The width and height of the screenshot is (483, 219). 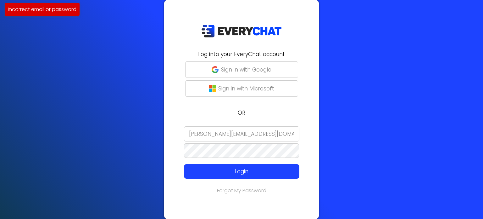 What do you see at coordinates (241, 134) in the screenshot?
I see `input: Email` at bounding box center [241, 134].